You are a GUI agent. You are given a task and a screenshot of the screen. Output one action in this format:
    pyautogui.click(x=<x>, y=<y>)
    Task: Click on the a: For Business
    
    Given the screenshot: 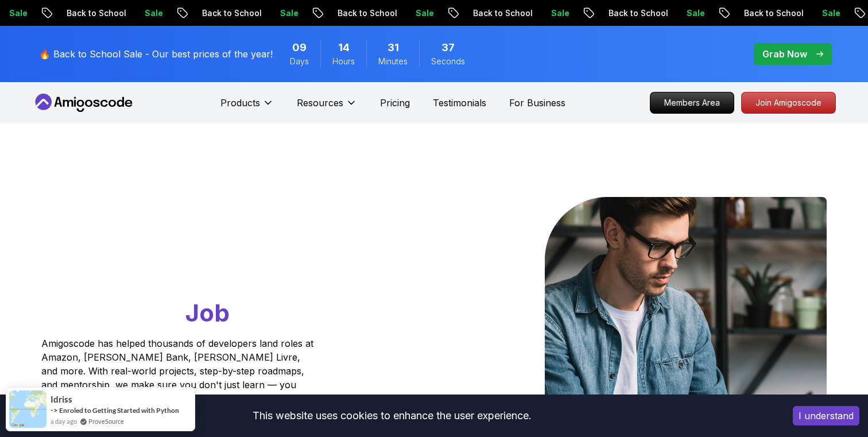 What is the action you would take?
    pyautogui.click(x=537, y=103)
    